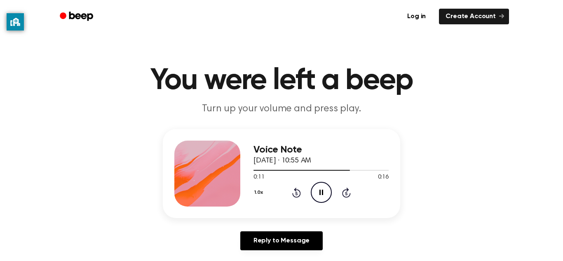 This screenshot has height=261, width=563. I want to click on p: Turn up your volume and press play., so click(281, 109).